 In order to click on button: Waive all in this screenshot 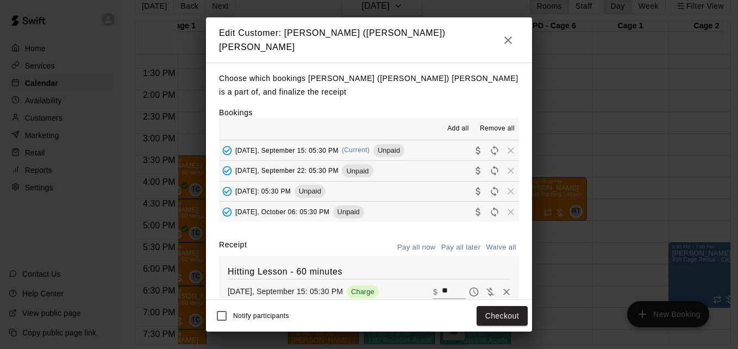, I will do `click(501, 247)`.